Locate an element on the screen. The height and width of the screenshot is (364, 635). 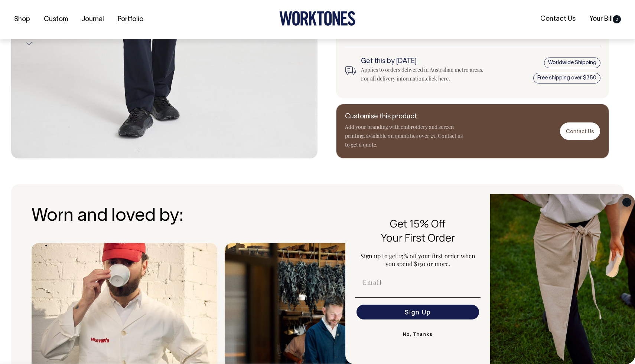
button: Sign Up is located at coordinates (418, 312).